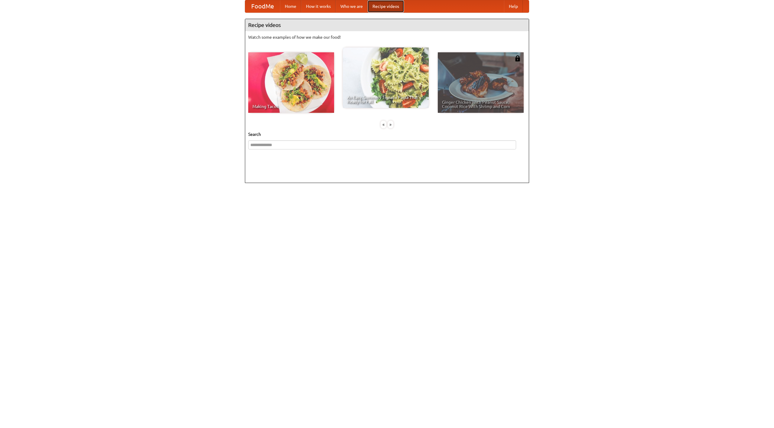 The image size is (774, 428). Describe the element at coordinates (318, 6) in the screenshot. I see `a: How it works` at that location.